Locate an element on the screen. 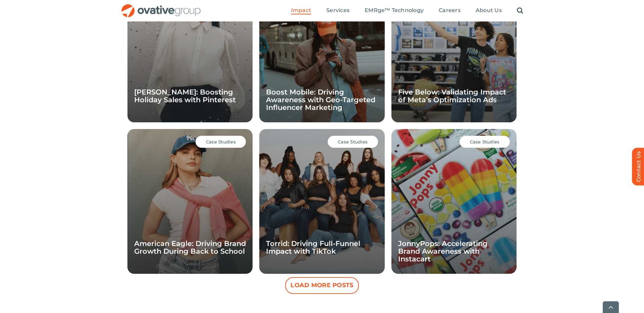  a: Services is located at coordinates (338, 11).